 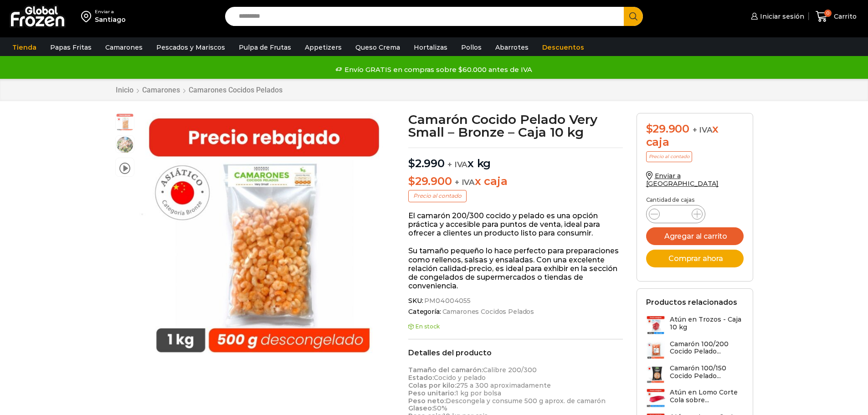 I want to click on p: En stock, so click(x=515, y=326).